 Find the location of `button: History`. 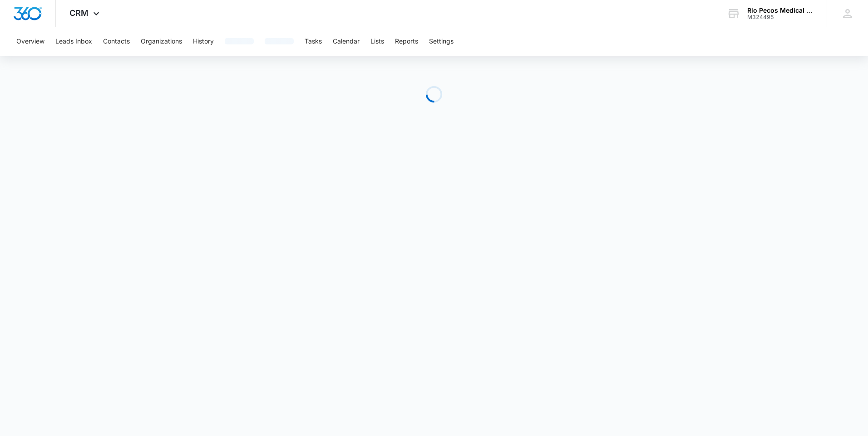

button: History is located at coordinates (204, 41).